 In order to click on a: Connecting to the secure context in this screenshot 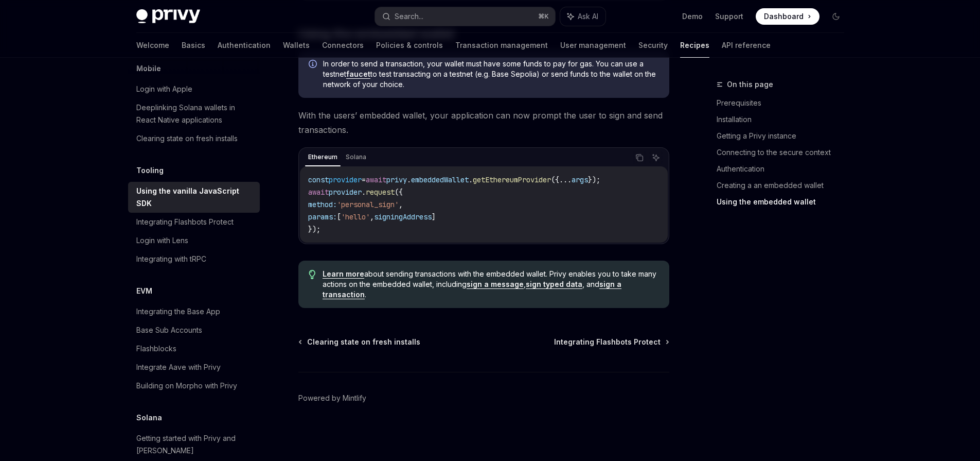, I will do `click(784, 152)`.